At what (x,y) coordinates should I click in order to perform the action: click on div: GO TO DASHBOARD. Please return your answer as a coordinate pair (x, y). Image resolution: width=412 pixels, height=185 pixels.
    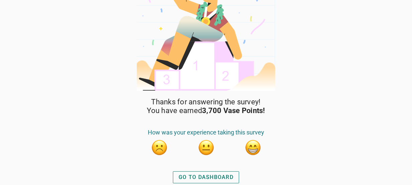
    Looking at the image, I should click on (206, 177).